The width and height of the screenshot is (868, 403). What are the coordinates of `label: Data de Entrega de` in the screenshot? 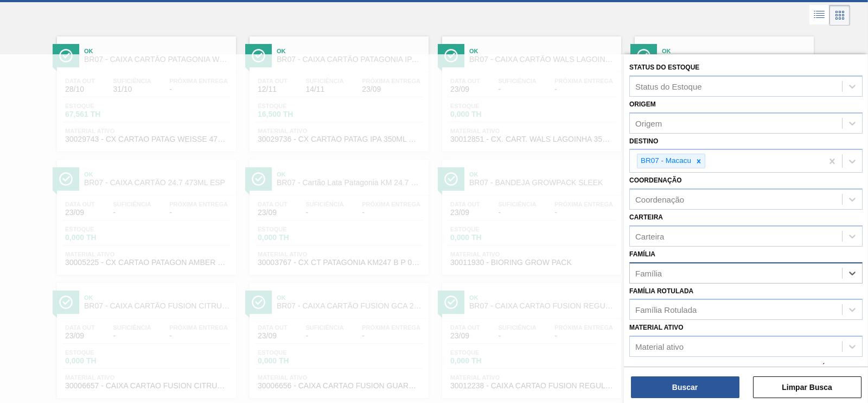 It's located at (665, 367).